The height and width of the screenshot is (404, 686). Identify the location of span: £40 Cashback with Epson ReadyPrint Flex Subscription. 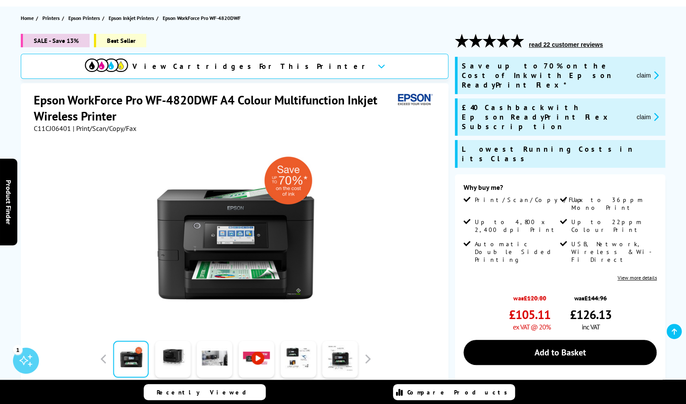
(546, 117).